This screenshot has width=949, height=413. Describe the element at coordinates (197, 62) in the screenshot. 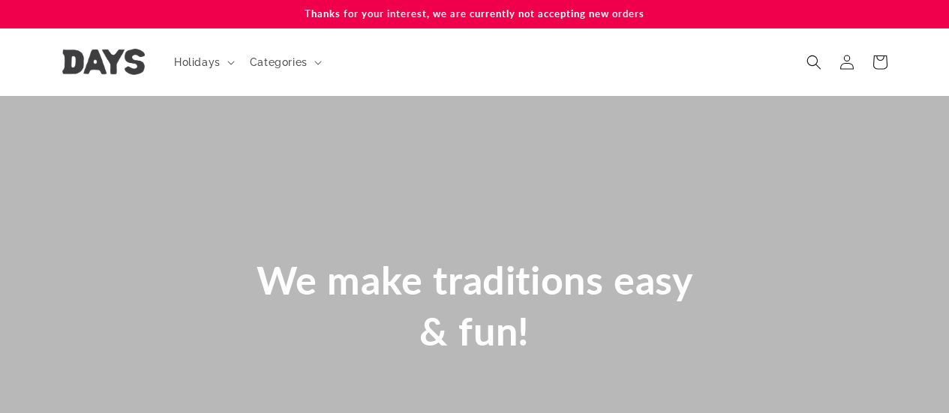

I see `span: Holidays` at that location.